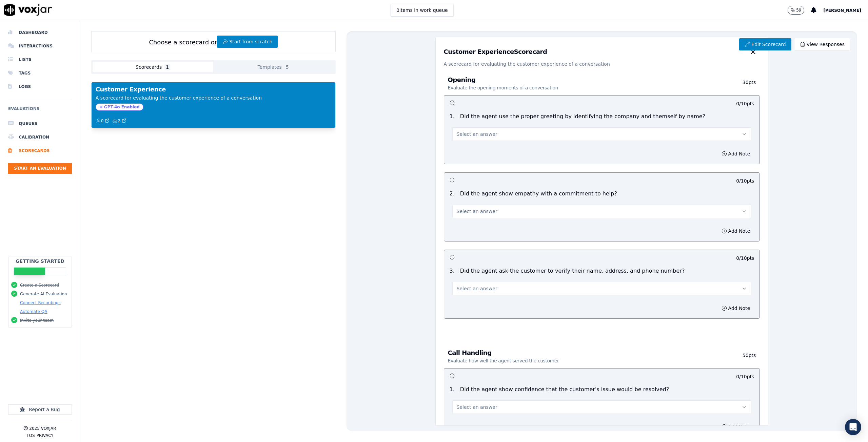 The image size is (868, 442). I want to click on a: 0, so click(103, 121).